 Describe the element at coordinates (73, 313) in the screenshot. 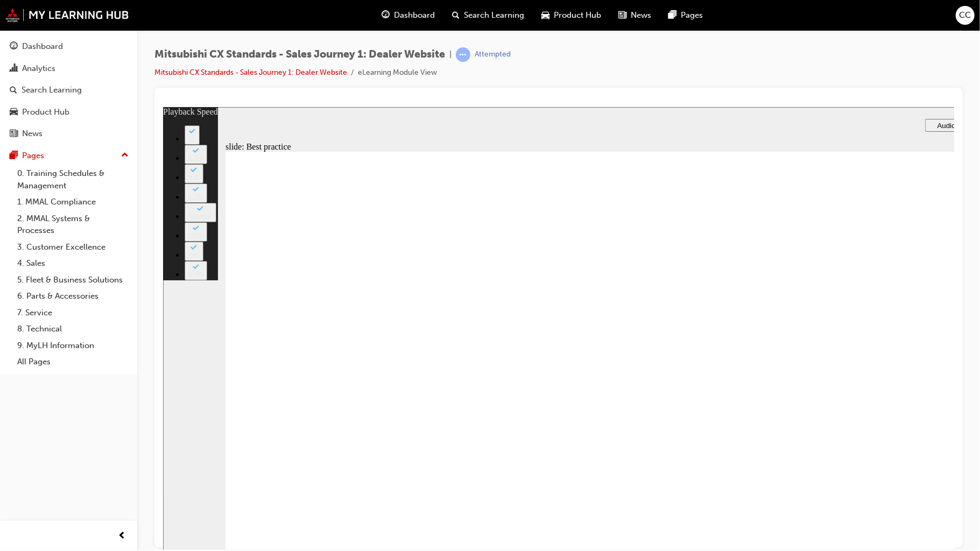

I see `a: 7. Service` at that location.